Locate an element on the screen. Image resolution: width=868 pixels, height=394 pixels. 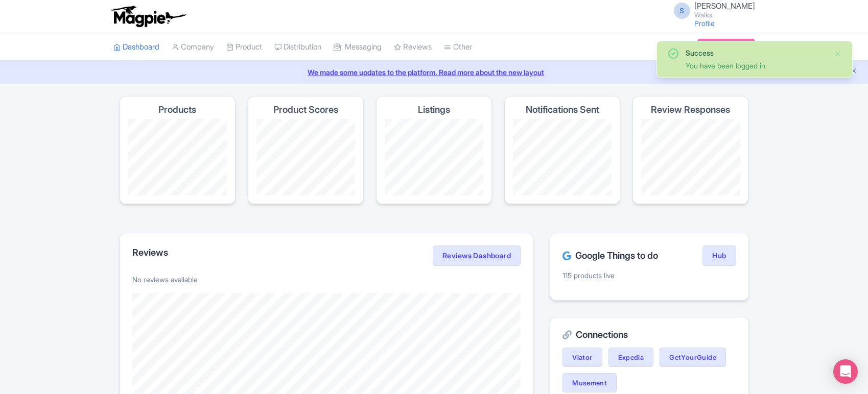
a: We made some updates to the platform. Read more about the new layout is located at coordinates (434, 72).